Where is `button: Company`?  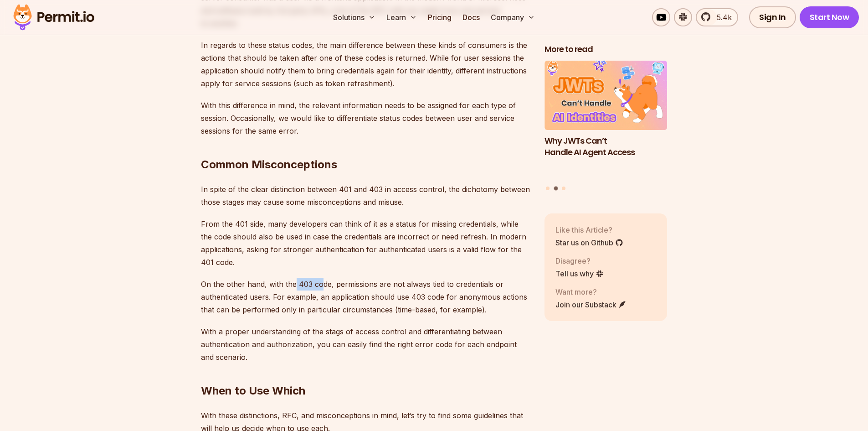
button: Company is located at coordinates (513, 18).